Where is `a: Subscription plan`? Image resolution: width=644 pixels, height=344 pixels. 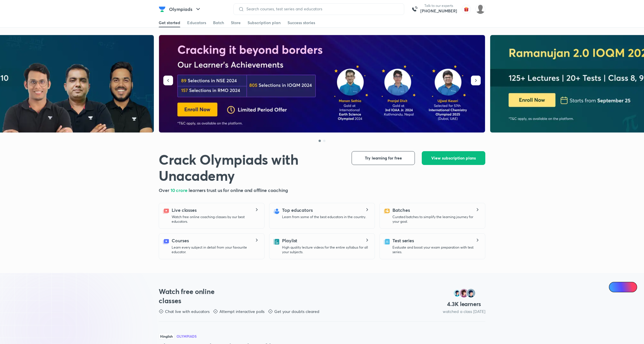
a: Subscription plan is located at coordinates (264, 23).